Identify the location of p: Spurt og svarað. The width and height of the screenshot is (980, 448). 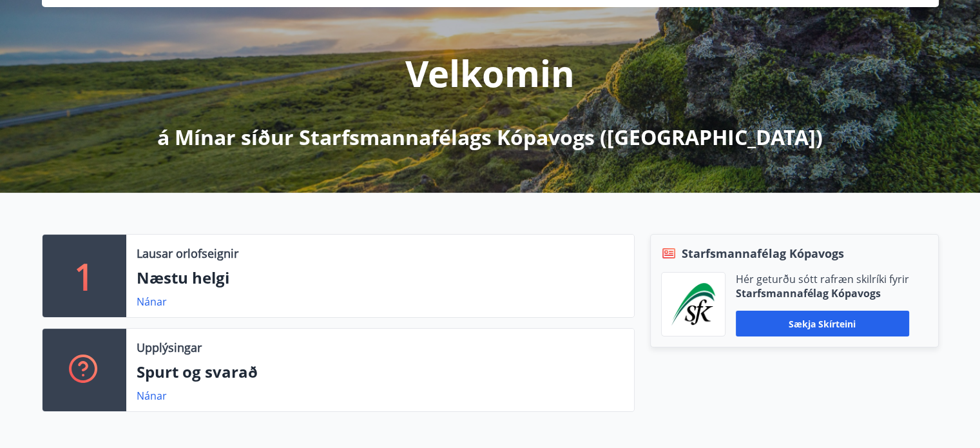
(380, 372).